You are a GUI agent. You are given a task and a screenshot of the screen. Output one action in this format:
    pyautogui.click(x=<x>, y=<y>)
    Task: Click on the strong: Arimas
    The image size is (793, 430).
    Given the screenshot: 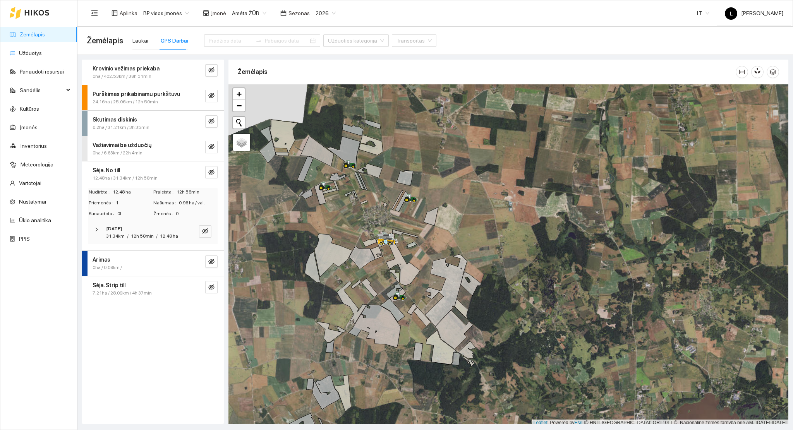 What is the action you would take?
    pyautogui.click(x=101, y=260)
    